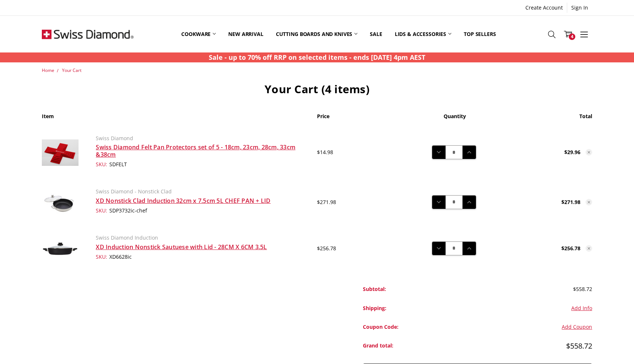 This screenshot has width=634, height=364. I want to click on a: Home, so click(48, 70).